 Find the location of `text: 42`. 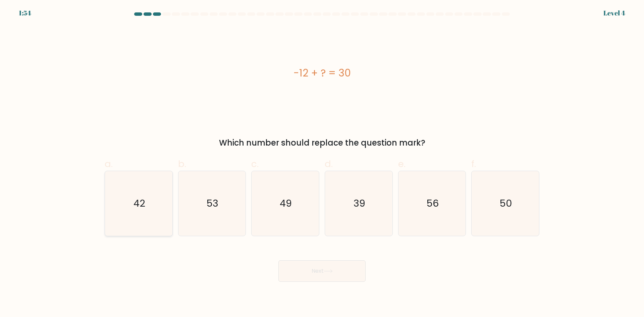

text: 42 is located at coordinates (139, 203).